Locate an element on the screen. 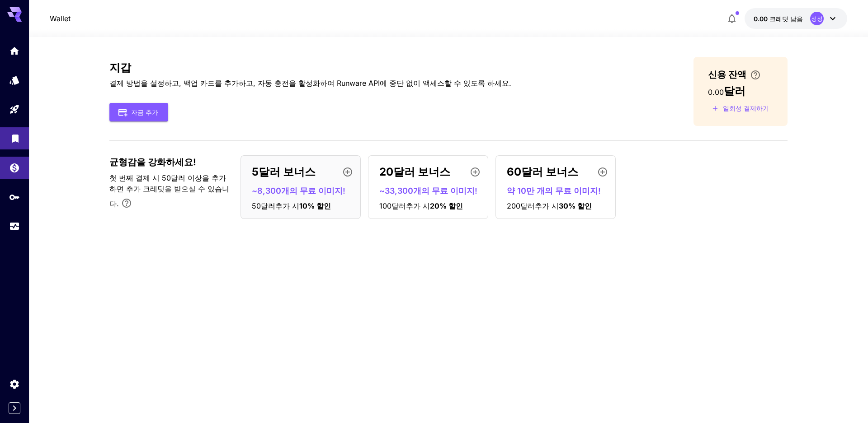  div: Expand sidebar is located at coordinates (14, 408).